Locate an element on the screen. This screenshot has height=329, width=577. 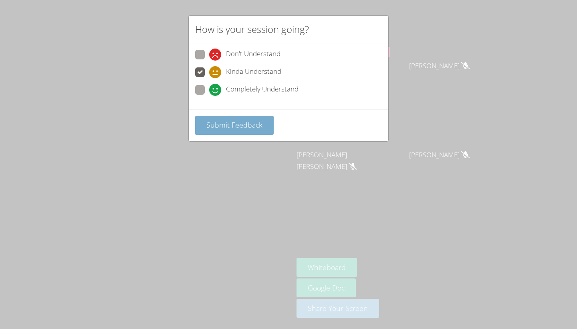
span: Completely Understand is located at coordinates (262, 90).